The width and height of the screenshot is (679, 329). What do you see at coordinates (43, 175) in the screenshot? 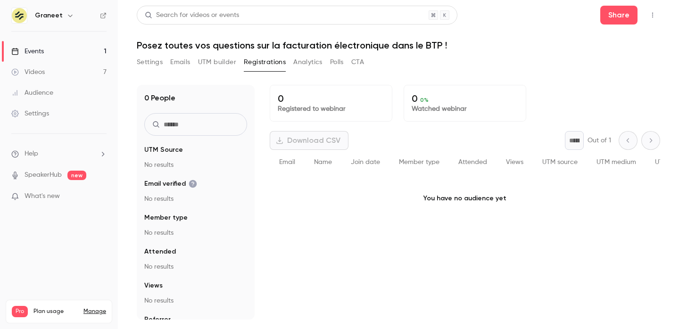
I see `a: SpeakerHub` at bounding box center [43, 175].